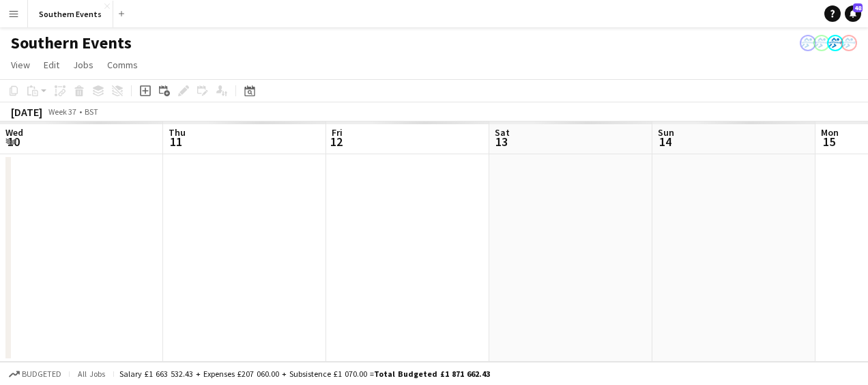 The height and width of the screenshot is (385, 868). I want to click on span: 14, so click(664, 141).